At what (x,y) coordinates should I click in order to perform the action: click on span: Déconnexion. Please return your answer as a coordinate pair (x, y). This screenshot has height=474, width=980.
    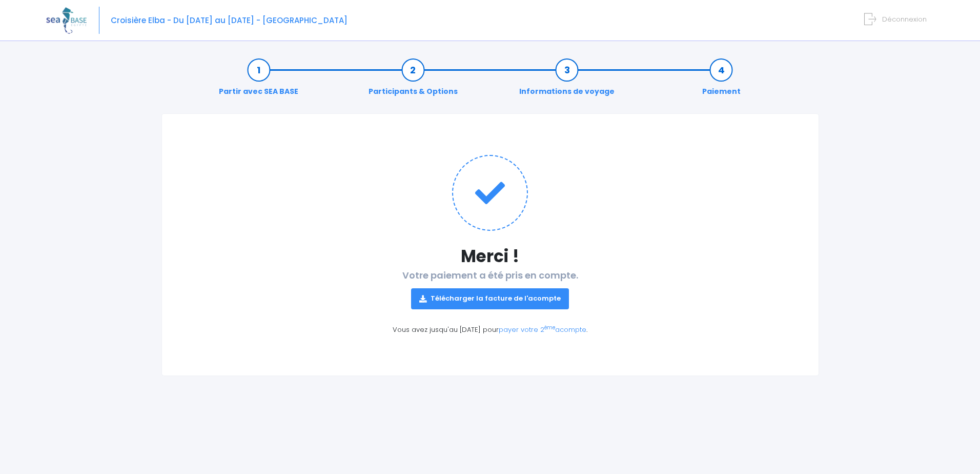
    Looking at the image, I should click on (904, 19).